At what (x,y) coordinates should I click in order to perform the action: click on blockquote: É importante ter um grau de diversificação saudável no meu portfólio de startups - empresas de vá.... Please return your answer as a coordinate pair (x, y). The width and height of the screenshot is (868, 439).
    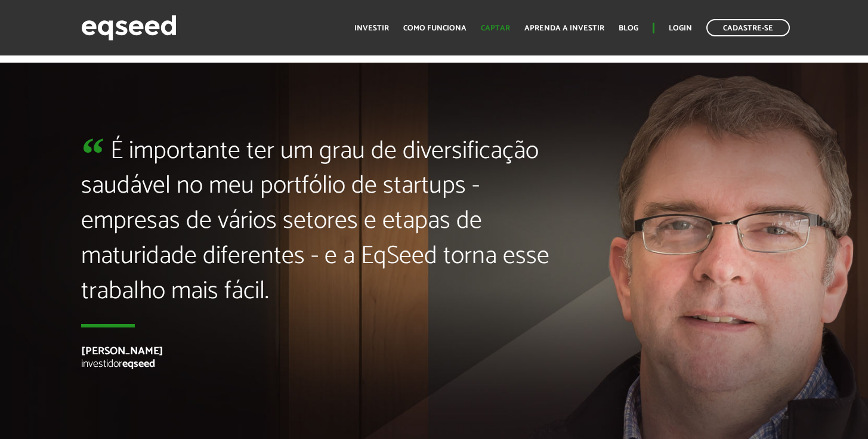
    Looking at the image, I should click on (325, 231).